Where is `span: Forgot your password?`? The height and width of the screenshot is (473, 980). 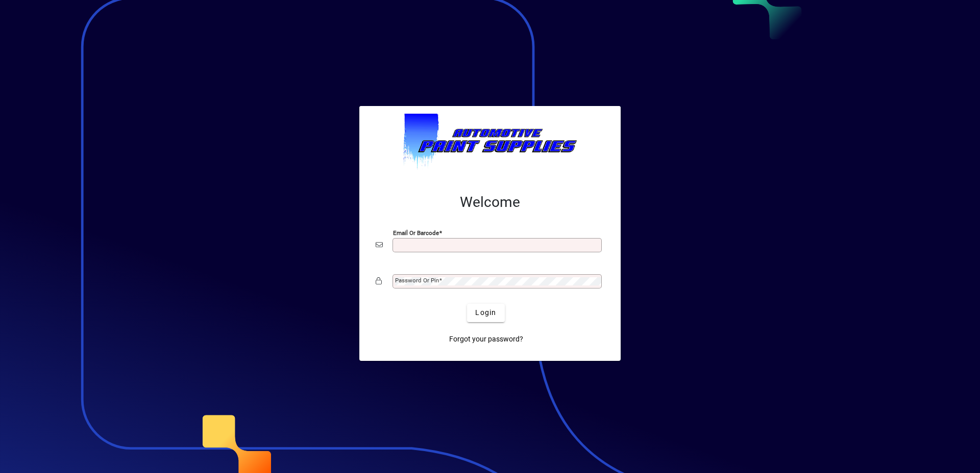
span: Forgot your password? is located at coordinates (486, 339).